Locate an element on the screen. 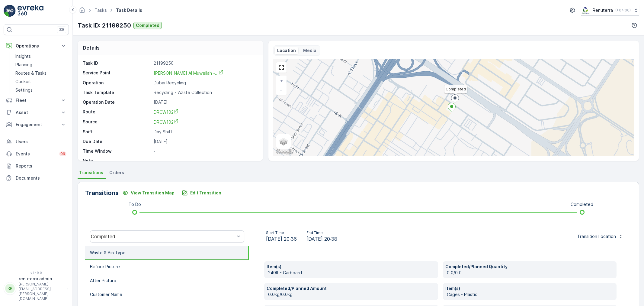 The height and width of the screenshot is (306, 644). a: Planning is located at coordinates (41, 65).